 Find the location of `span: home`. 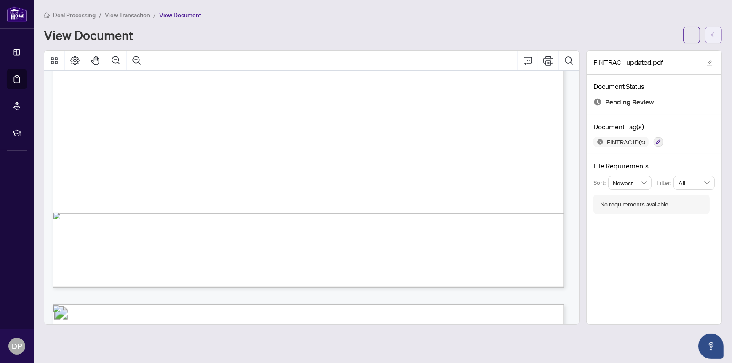

span: home is located at coordinates (47, 15).